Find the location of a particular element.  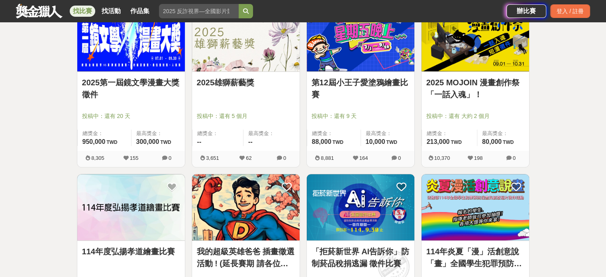

span: 10,000 is located at coordinates (375, 141).